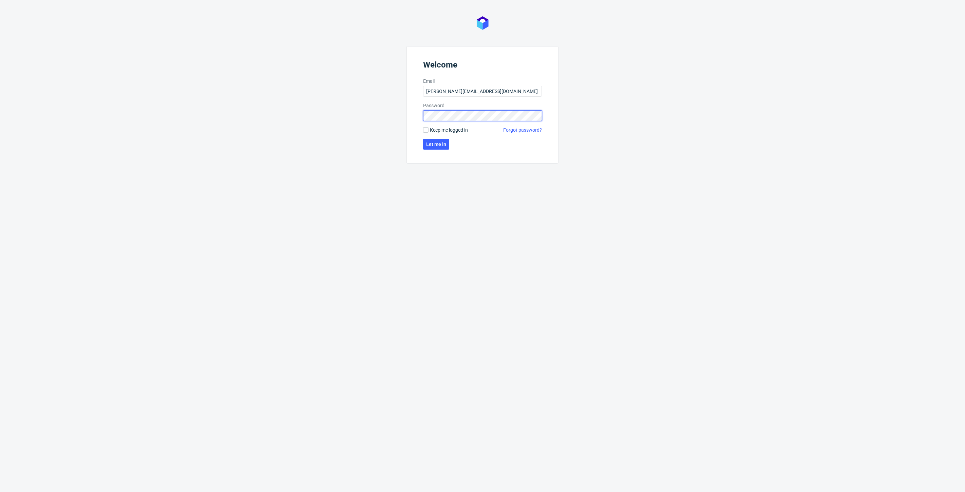 This screenshot has width=965, height=492. What do you see at coordinates (483, 91) in the screenshot?
I see `input: you@youremail.com` at bounding box center [483, 91].